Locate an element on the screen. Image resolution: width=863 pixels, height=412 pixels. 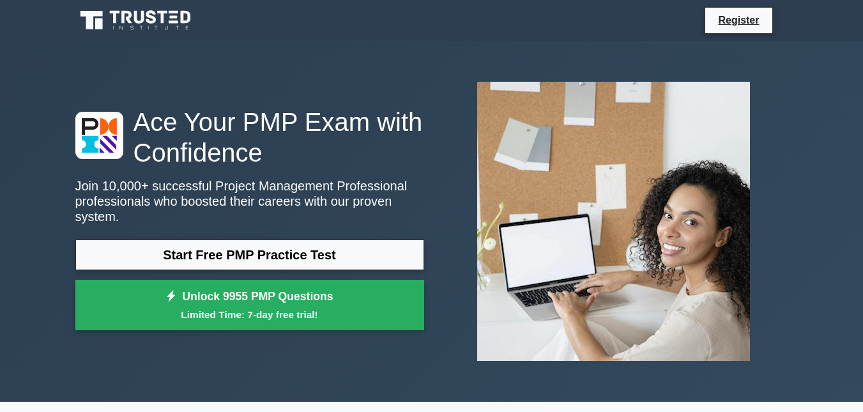
a: Unlock 9955 PMP QuestionsLimited Time: 7-day free trial! is located at coordinates (250, 305).